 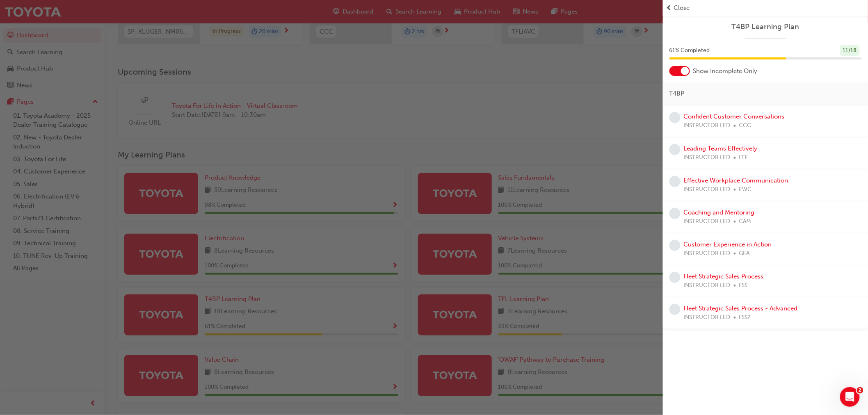 What do you see at coordinates (690, 51) in the screenshot?
I see `span: 61 % Completed` at bounding box center [690, 51].